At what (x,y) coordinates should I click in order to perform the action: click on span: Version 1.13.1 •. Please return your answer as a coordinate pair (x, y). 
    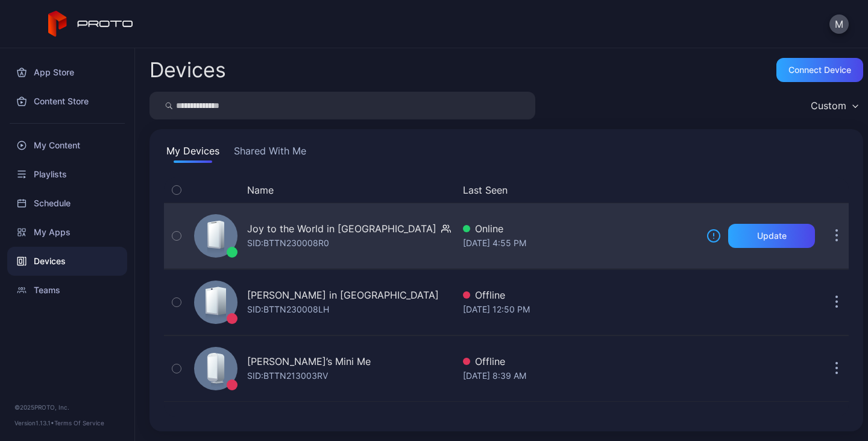
    Looking at the image, I should click on (34, 423).